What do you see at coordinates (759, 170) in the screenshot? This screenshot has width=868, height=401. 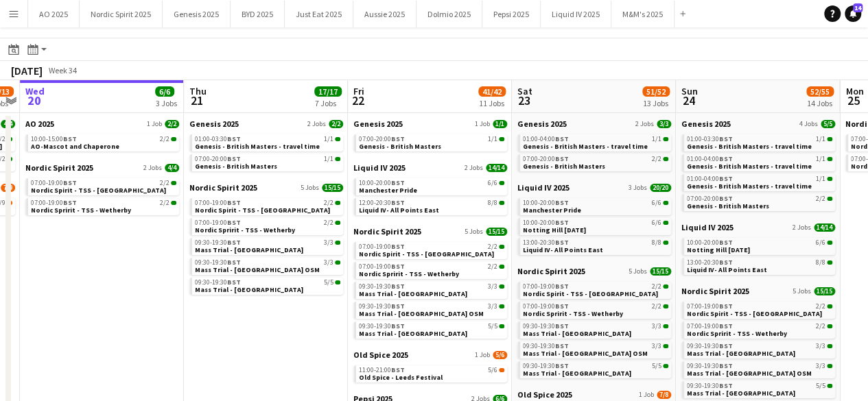 I see `div: Genesis 20254 Jobs5/501:00-03:30BST1/1Genesis - British Masters - travel time01:00-04:00BST1/1Gen...` at bounding box center [759, 170].